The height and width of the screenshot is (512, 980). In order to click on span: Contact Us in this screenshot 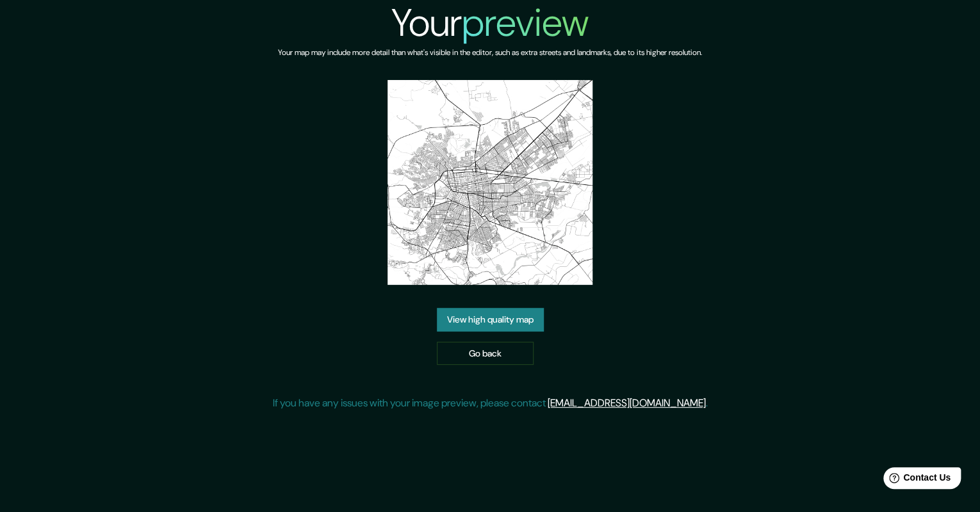, I will do `click(61, 15)`.